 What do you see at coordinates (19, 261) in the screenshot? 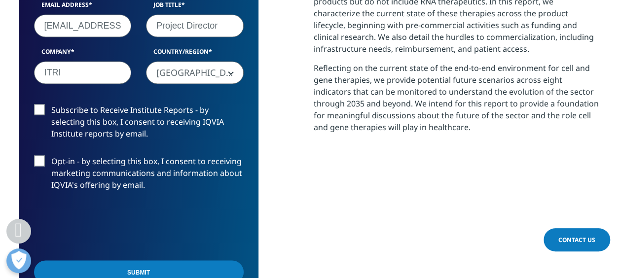
I see `button: 打开偏好` at bounding box center [19, 261].